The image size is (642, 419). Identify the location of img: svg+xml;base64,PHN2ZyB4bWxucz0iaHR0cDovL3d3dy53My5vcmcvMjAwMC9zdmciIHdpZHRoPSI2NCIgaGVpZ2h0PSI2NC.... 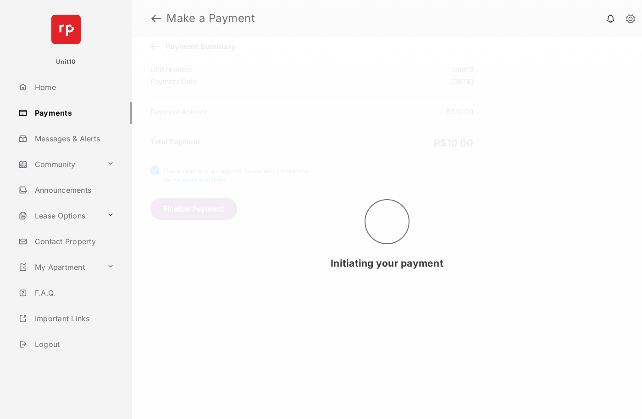
(66, 29).